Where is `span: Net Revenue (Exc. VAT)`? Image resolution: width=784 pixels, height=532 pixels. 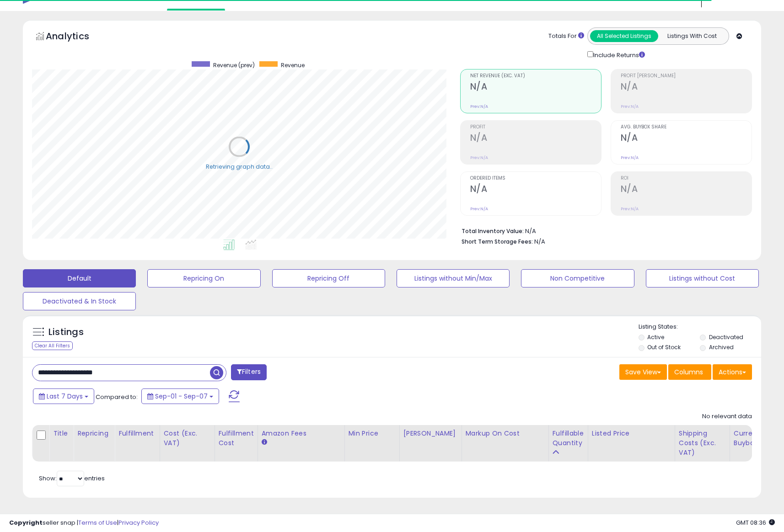 span: Net Revenue (Exc. VAT) is located at coordinates (535, 76).